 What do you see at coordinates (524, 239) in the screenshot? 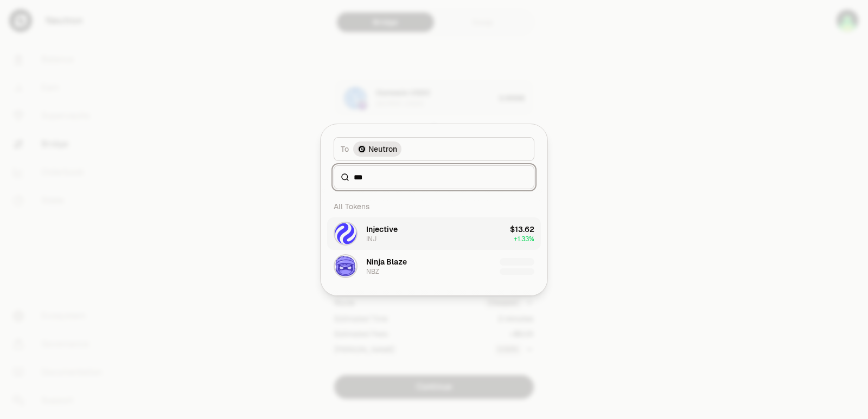
I see `span: + 1.33%` at bounding box center [524, 239].